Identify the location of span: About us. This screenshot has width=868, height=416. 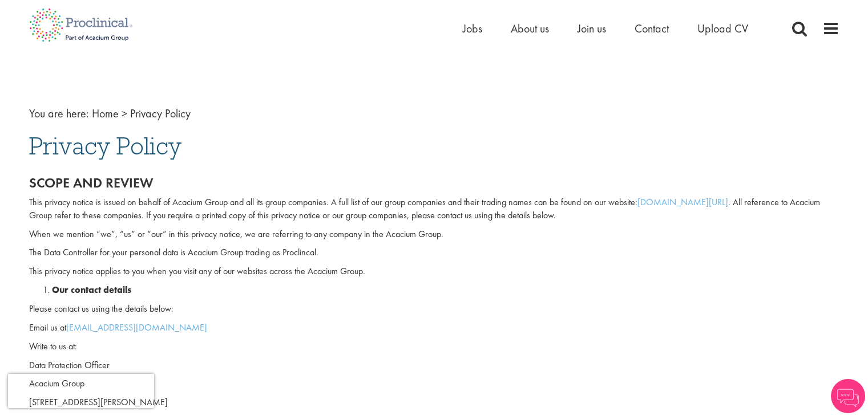
(529, 28).